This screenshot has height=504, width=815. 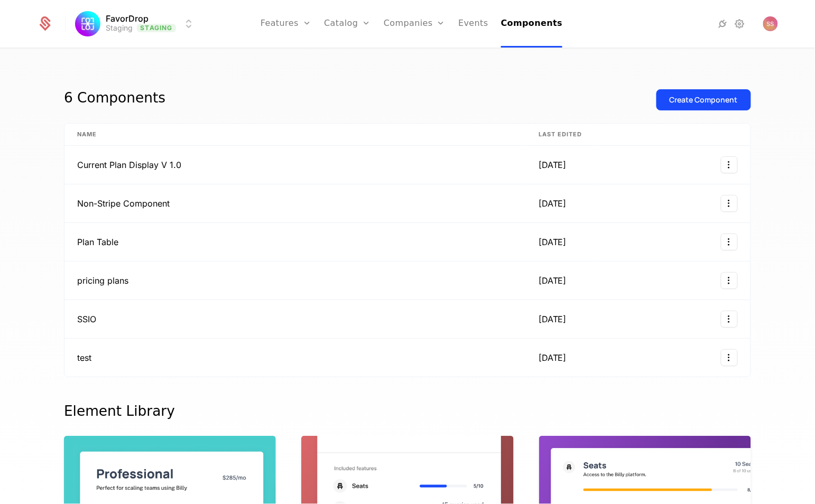 What do you see at coordinates (771, 24) in the screenshot?
I see `img: Sarah Skillen` at bounding box center [771, 24].